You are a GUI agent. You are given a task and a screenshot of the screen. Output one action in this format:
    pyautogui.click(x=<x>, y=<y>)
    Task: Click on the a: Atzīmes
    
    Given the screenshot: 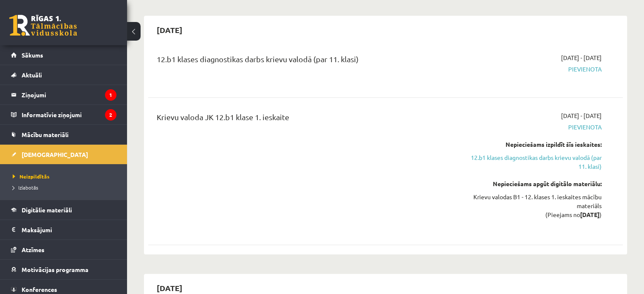 What is the action you would take?
    pyautogui.click(x=64, y=250)
    